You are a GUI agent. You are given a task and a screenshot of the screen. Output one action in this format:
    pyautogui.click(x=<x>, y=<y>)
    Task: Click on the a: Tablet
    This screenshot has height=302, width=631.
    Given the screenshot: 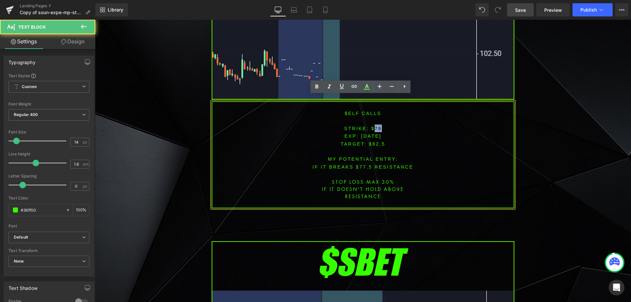 What is the action you would take?
    pyautogui.click(x=309, y=10)
    